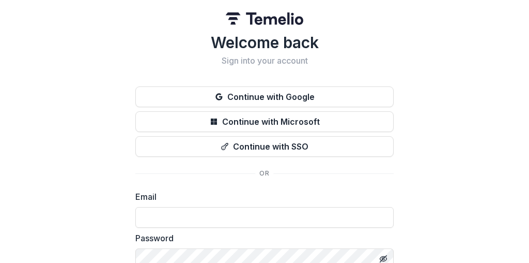  I want to click on h1: Welcome back, so click(265, 42).